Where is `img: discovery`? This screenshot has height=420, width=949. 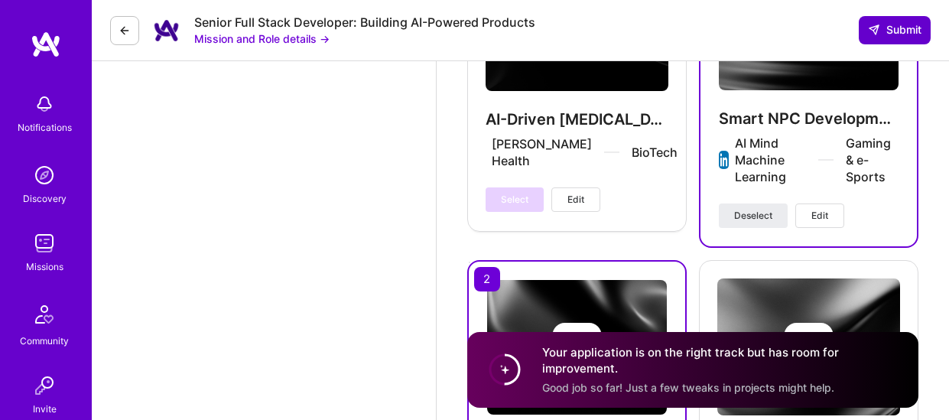 img: discovery is located at coordinates (44, 175).